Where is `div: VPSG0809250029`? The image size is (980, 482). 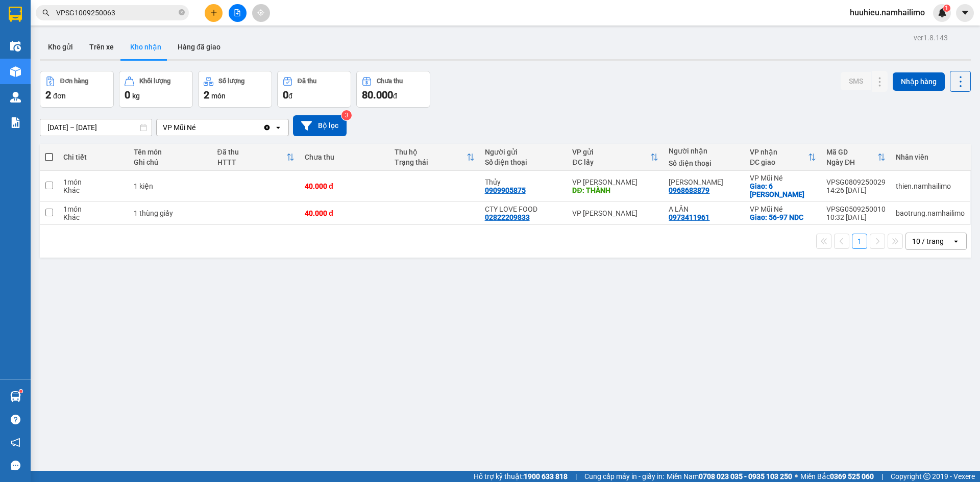 div: VPSG0809250029 is located at coordinates (856, 182).